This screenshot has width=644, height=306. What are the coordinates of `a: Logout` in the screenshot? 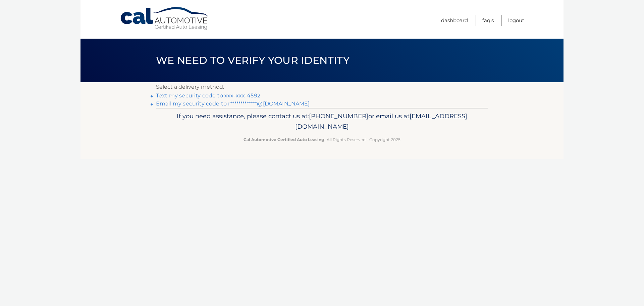 It's located at (516, 20).